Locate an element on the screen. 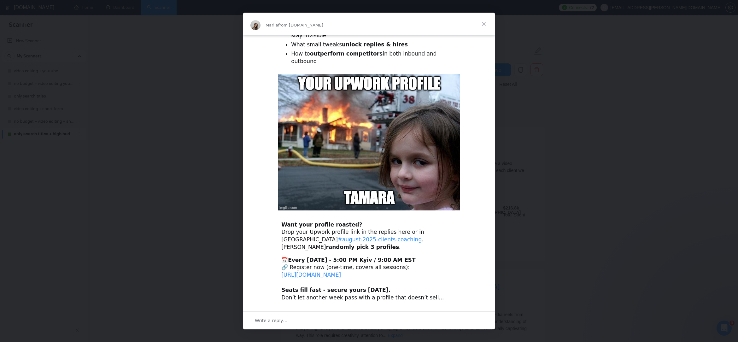 Image resolution: width=738 pixels, height=342 pixels. b: unlock replies & hires is located at coordinates (375, 44).